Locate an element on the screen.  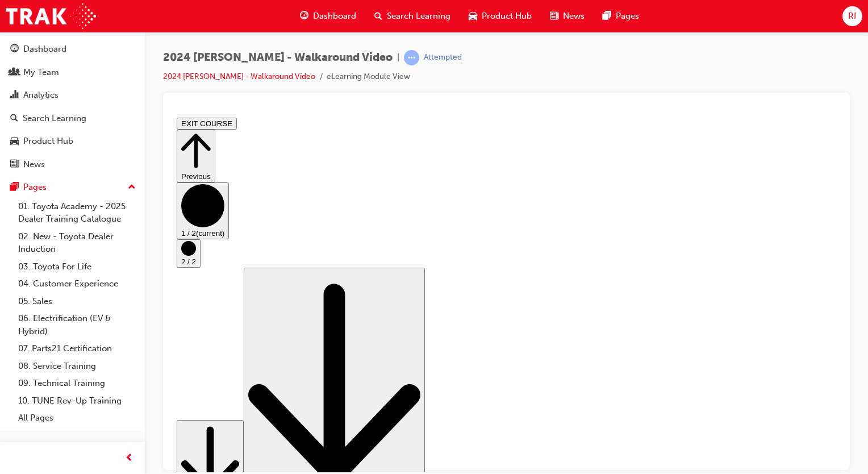
button: DashboardMy TeamAnalyticsSearch LearningProduct HubNews is located at coordinates (72, 106).